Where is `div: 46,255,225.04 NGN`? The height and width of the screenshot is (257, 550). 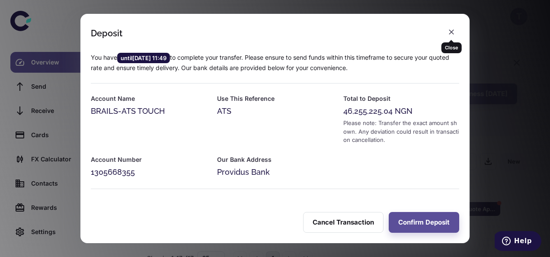
div: 46,255,225.04 NGN is located at coordinates (402, 111).